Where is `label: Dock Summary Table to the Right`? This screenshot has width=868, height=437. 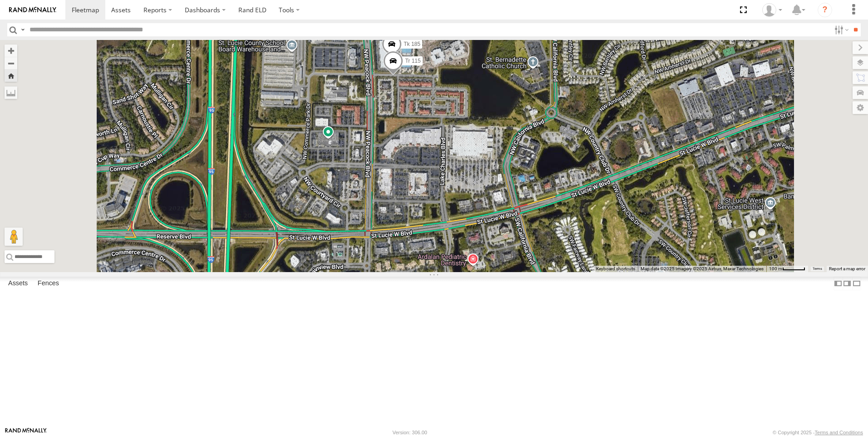 label: Dock Summary Table to the Right is located at coordinates (847, 283).